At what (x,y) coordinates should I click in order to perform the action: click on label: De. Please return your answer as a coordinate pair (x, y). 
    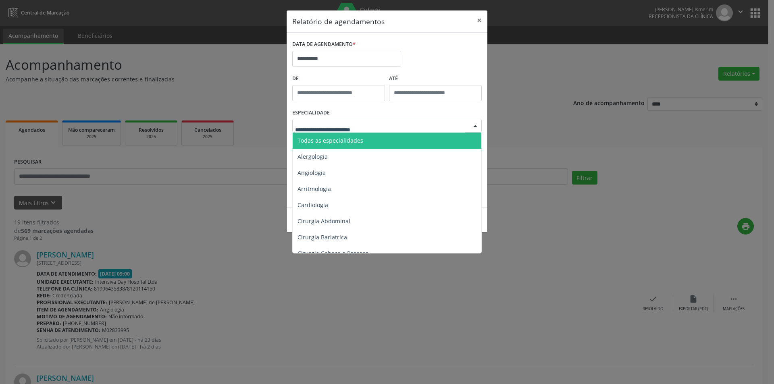
    Looking at the image, I should click on (339, 79).